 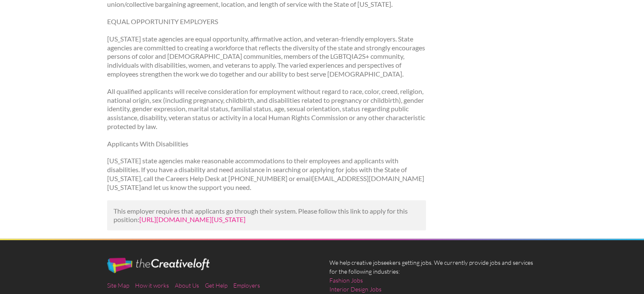 I want to click on a: Fashion Jobs, so click(x=346, y=280).